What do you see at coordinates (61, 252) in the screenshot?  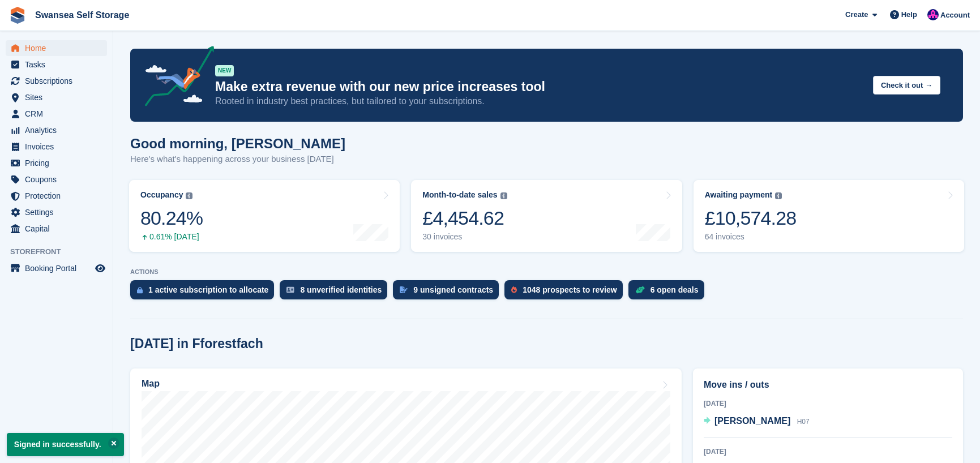 I see `span: Storefront` at bounding box center [61, 252].